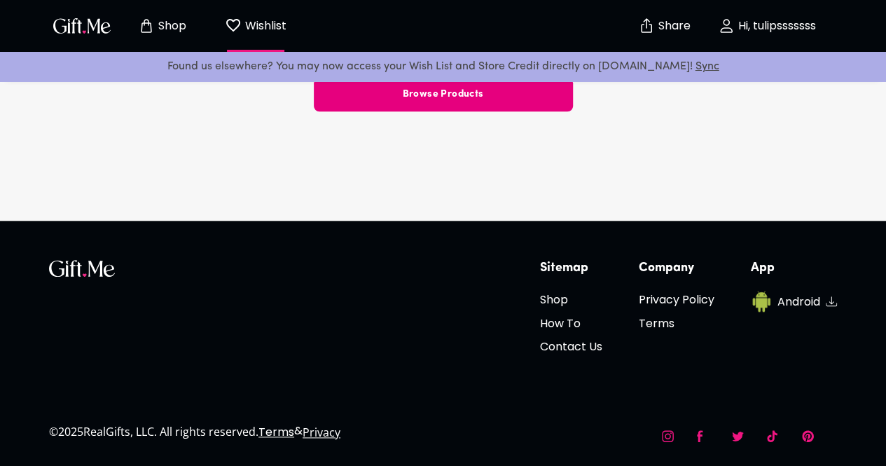  Describe the element at coordinates (767, 26) in the screenshot. I see `button: Hi, tulipsssssss` at that location.